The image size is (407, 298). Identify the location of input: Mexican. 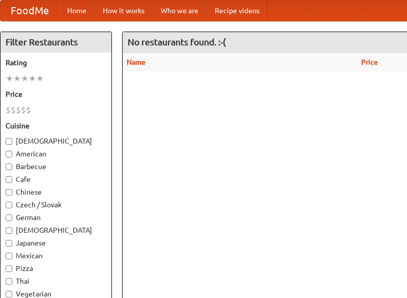
(9, 256).